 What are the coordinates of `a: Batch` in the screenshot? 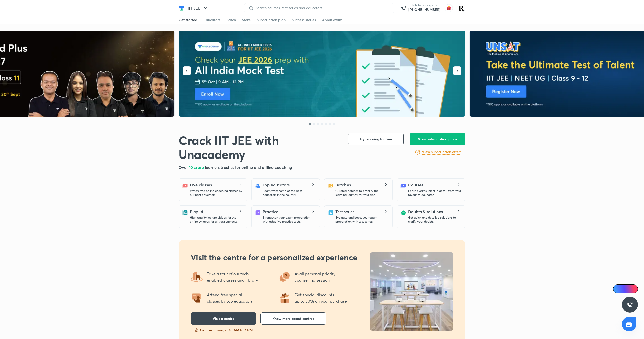 It's located at (231, 20).